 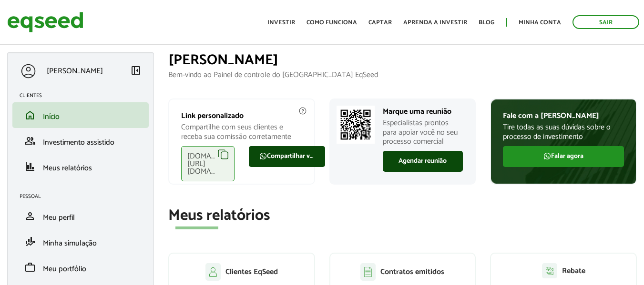 What do you see at coordinates (81, 242) in the screenshot?
I see `li: Minha simulação` at bounding box center [81, 242].